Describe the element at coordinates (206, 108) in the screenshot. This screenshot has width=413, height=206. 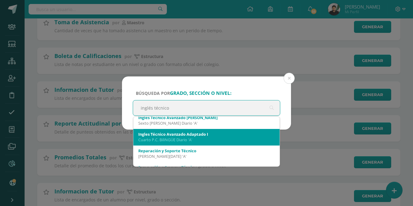
I see `input: ej. Primero primaria, etc.` at that location.